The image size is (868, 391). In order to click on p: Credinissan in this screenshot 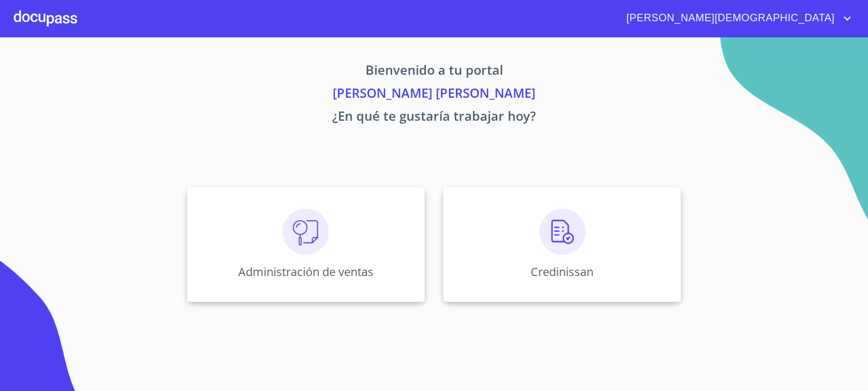, I will do `click(561, 272)`.